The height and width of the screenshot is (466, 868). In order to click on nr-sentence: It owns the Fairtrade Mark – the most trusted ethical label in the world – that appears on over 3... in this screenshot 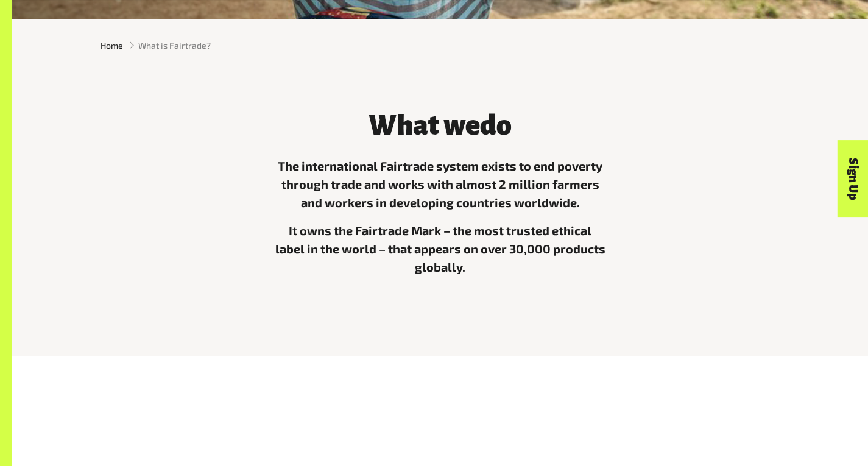, I will do `click(441, 249)`.